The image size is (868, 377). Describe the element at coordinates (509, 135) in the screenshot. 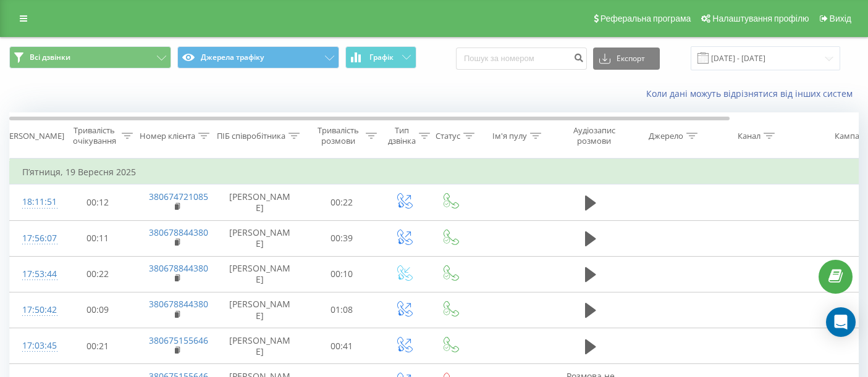

I see `div: Ім'я пулу` at that location.